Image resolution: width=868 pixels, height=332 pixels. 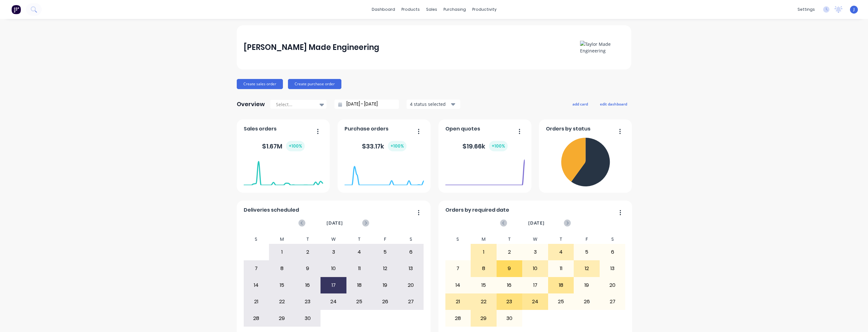 What do you see at coordinates (16, 9) in the screenshot?
I see `img: Factory` at bounding box center [16, 9].